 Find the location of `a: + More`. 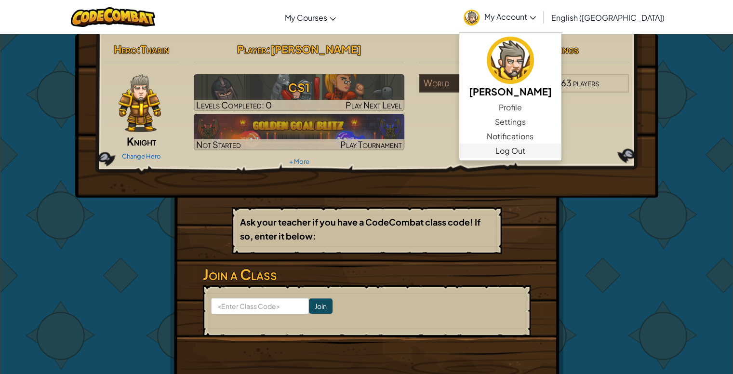

a: + More is located at coordinates (299, 161).